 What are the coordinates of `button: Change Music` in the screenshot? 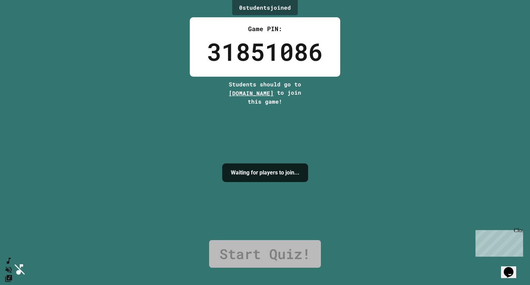 It's located at (9, 278).